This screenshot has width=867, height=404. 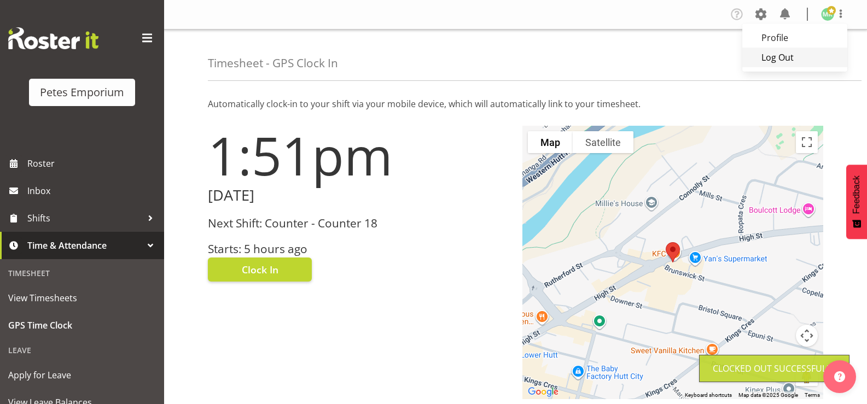 I want to click on button: Feedback - Show survey, so click(x=857, y=202).